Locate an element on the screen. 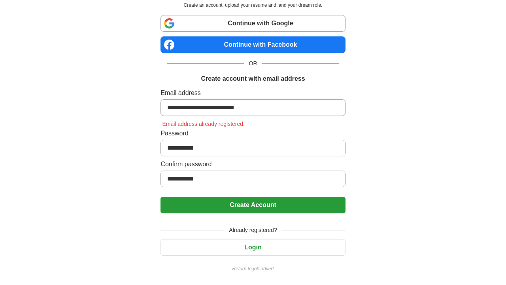 The height and width of the screenshot is (285, 506). a: Continue with Facebook is located at coordinates (253, 45).